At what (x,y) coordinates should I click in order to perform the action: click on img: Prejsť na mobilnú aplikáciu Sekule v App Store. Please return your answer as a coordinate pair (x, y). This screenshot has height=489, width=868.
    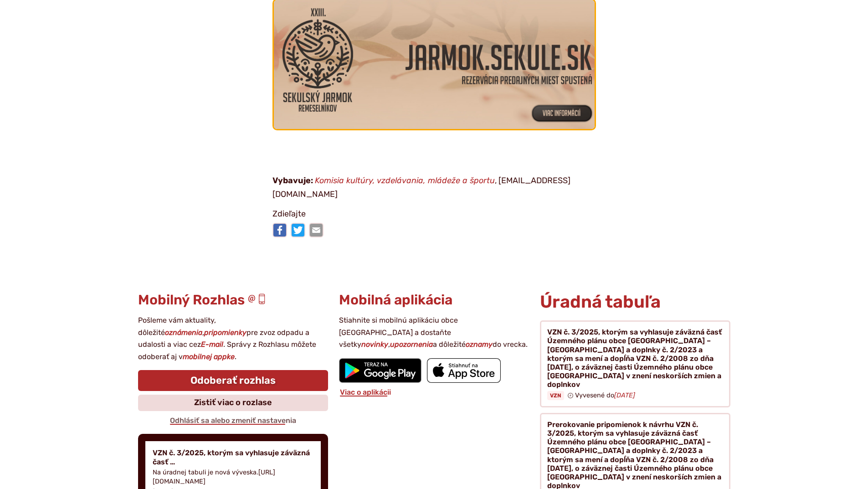
    Looking at the image, I should click on (464, 371).